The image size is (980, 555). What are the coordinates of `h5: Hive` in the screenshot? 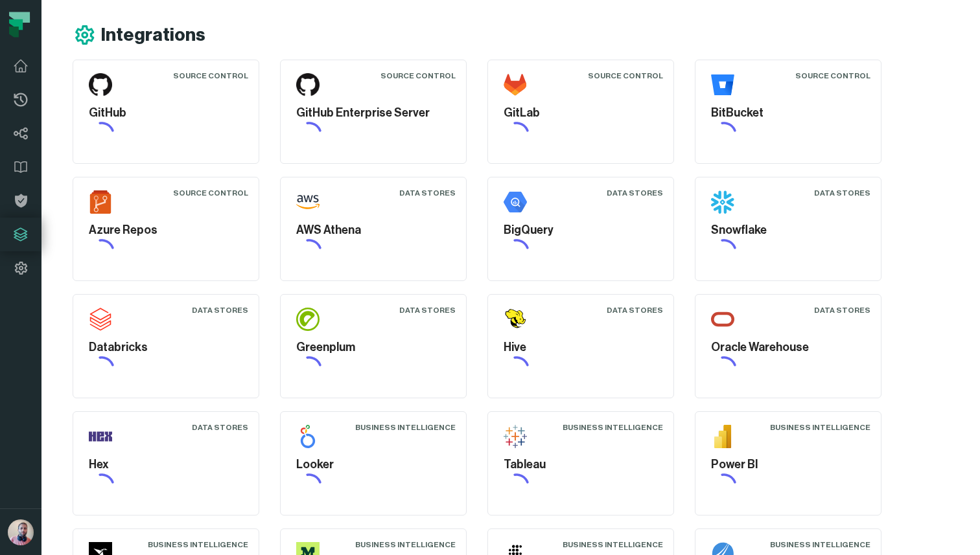 It's located at (581, 347).